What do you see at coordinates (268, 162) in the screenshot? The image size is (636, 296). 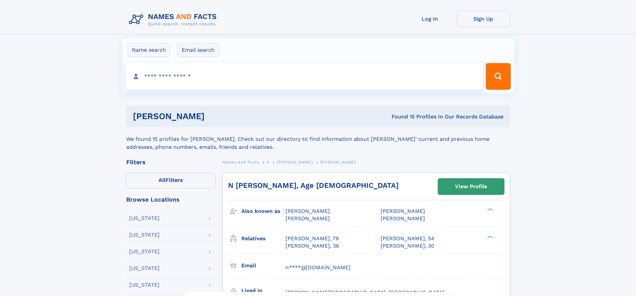 I see `span: A` at bounding box center [268, 162].